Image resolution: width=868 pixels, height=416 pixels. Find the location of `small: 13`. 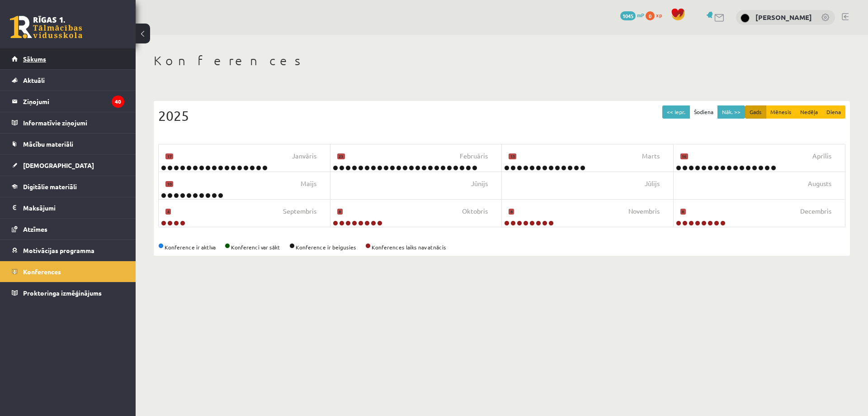

small: 13 is located at coordinates (512, 157).